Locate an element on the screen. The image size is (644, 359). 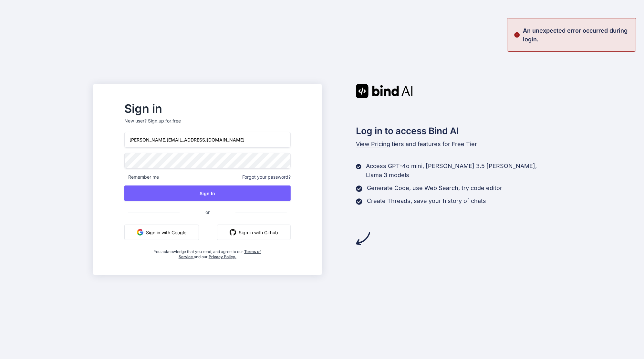
span: or is located at coordinates (207, 212).